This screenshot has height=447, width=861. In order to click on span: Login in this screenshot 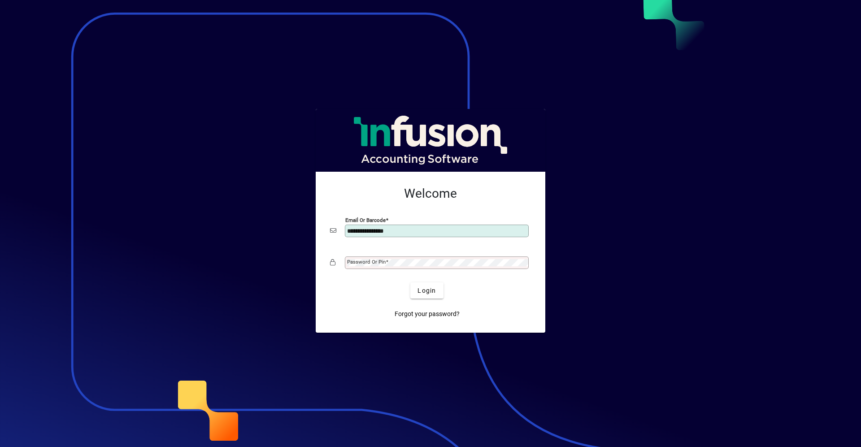, I will do `click(426, 291)`.